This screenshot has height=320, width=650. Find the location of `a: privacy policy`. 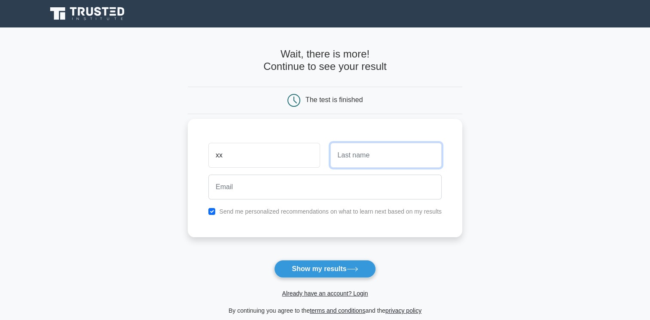

a: privacy policy is located at coordinates (403, 311).